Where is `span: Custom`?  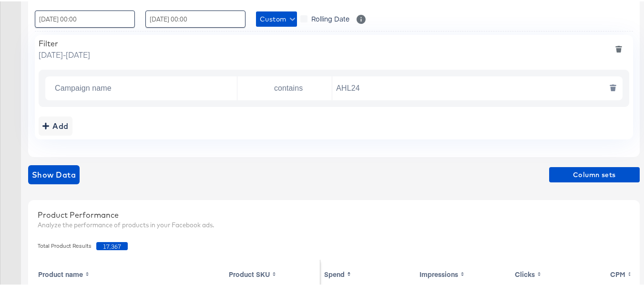
span: Custom is located at coordinates (277, 18).